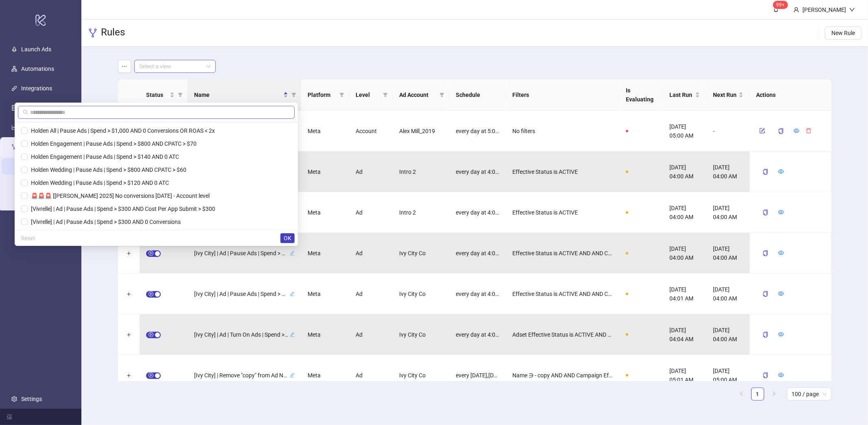 The height and width of the screenshot is (425, 868). What do you see at coordinates (288, 238) in the screenshot?
I see `button: OK` at bounding box center [288, 238].